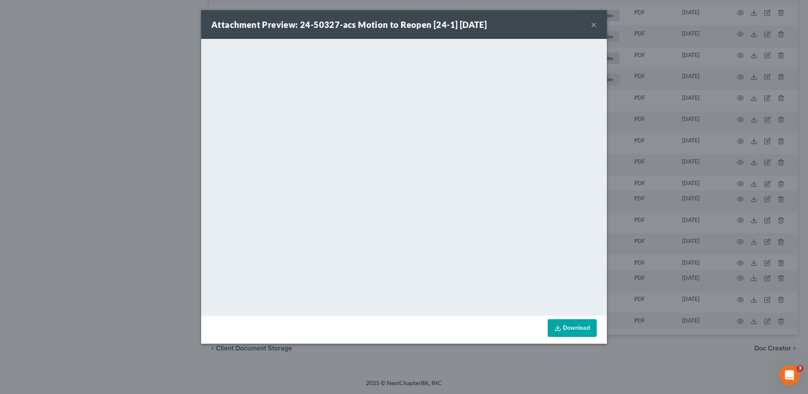  What do you see at coordinates (800, 369) in the screenshot?
I see `span: 3` at bounding box center [800, 369].